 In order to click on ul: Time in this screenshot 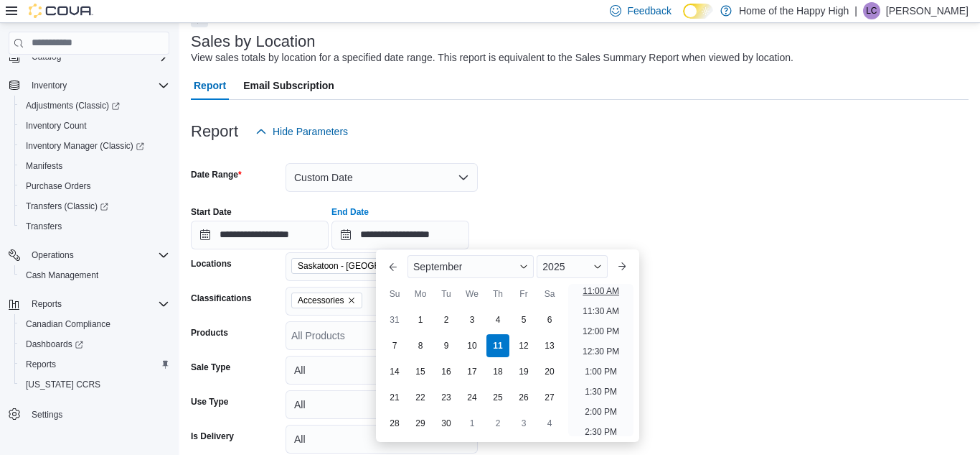, I will do `click(600, 360)`.